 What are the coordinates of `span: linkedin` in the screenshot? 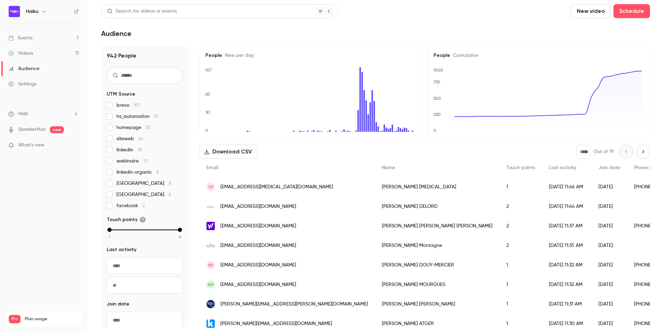 It's located at (129, 150).